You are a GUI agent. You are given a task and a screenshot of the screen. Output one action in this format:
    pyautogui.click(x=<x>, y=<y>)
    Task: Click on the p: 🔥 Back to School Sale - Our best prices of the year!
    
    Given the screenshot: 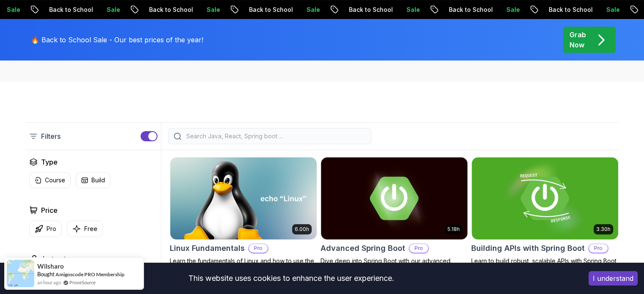 What is the action you would take?
    pyautogui.click(x=117, y=40)
    